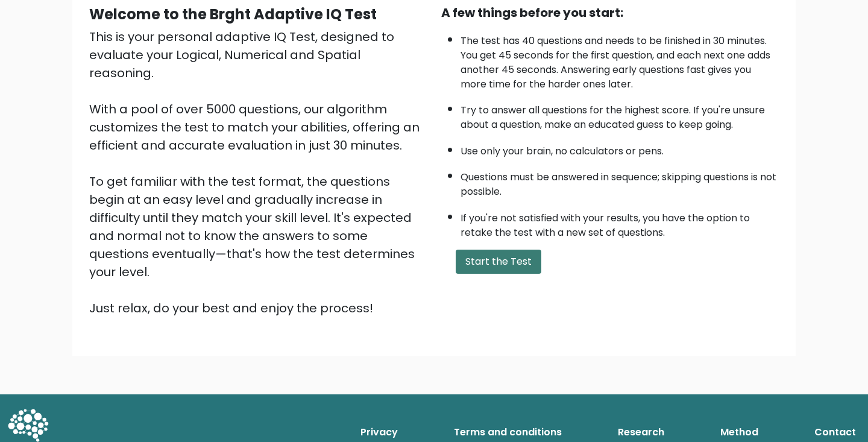  Describe the element at coordinates (620, 60) in the screenshot. I see `li: The test has 40 questions and needs to be finished in 30 minutes. You get 45 seconds for the firs...` at that location.